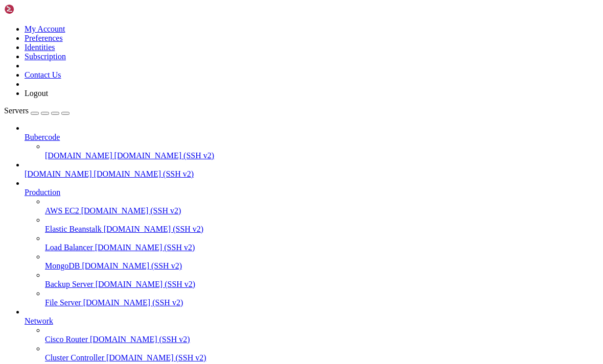 The image size is (603, 364). Describe the element at coordinates (69, 247) in the screenshot. I see `span: Load Balancer` at that location.